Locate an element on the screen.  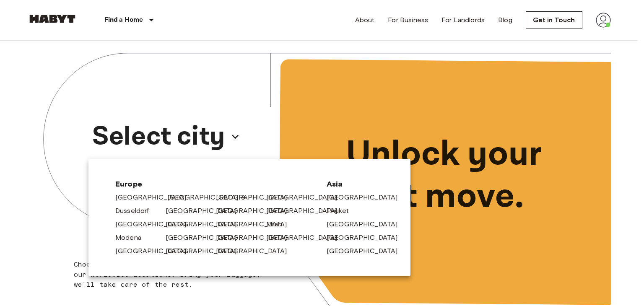
a: Phuket is located at coordinates (342, 211).